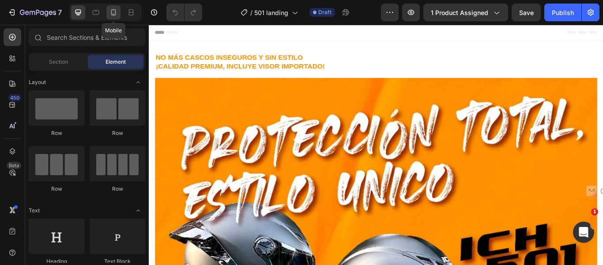 The height and width of the screenshot is (265, 603). Describe the element at coordinates (57, 55) in the screenshot. I see `div: Dominio` at that location.